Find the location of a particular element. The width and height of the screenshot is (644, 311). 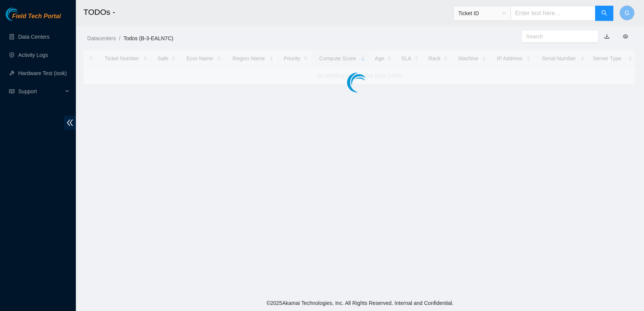

input: Enter text here... is located at coordinates (553, 13).